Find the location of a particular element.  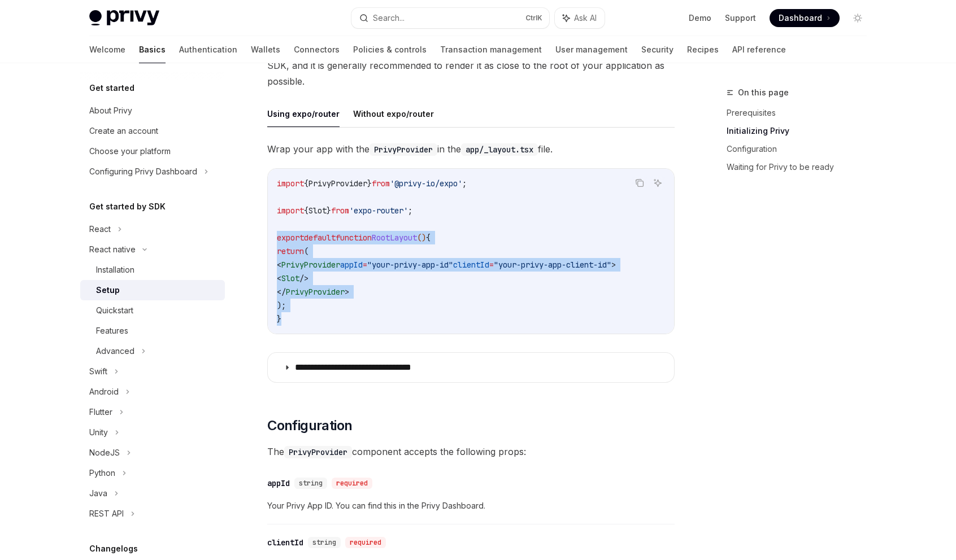

button: Toggle dark mode is located at coordinates (858, 18).